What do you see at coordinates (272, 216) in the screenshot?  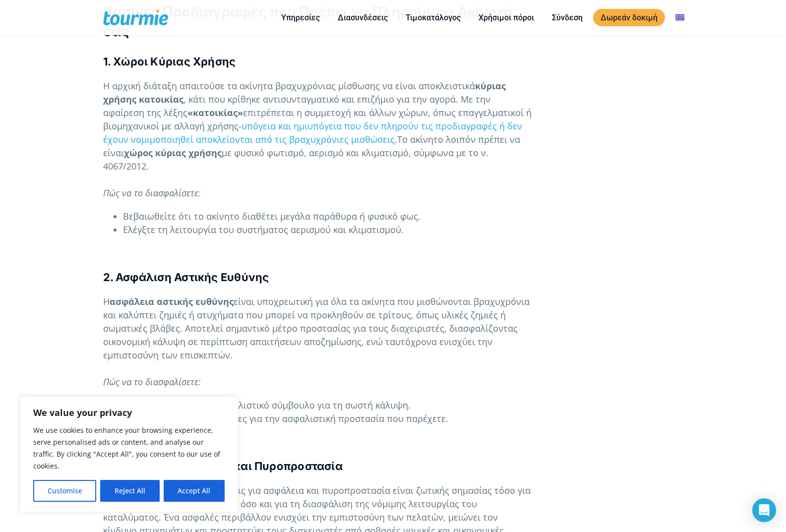 I see `span: Βεβαιωθείτε ότι το ακίνητο διαθέτει μεγάλα παράθυρα ή φυσικό φως.` at bounding box center [272, 216].